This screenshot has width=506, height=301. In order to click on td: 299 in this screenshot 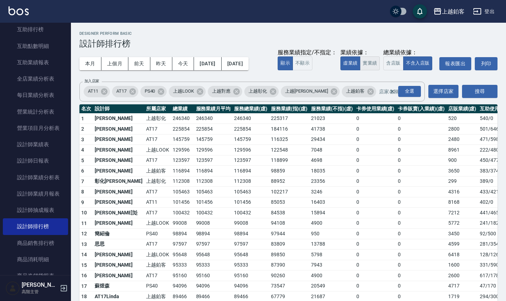, I will do `click(462, 181)`.